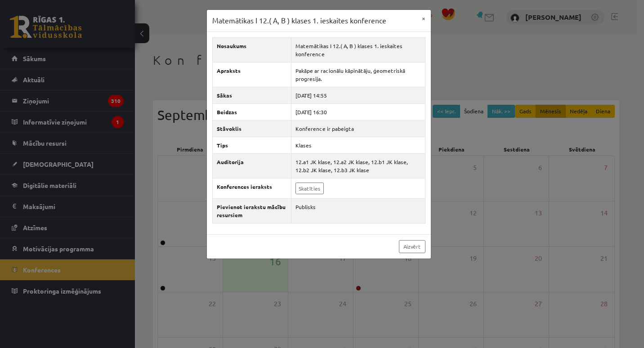 This screenshot has height=348, width=644. Describe the element at coordinates (358, 50) in the screenshot. I see `td: Matemātikas I 12.( A, B ) klases 1. ieskaites konference` at that location.